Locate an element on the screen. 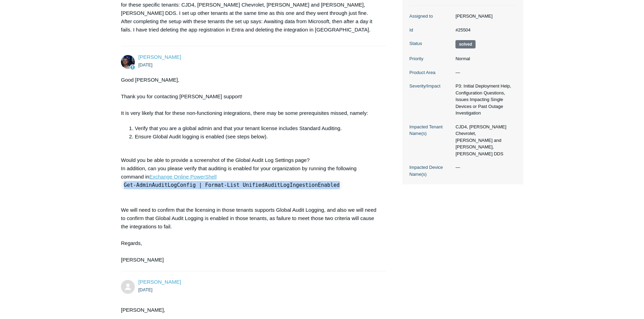 This screenshot has height=319, width=644. dd: #25504 is located at coordinates (484, 30).